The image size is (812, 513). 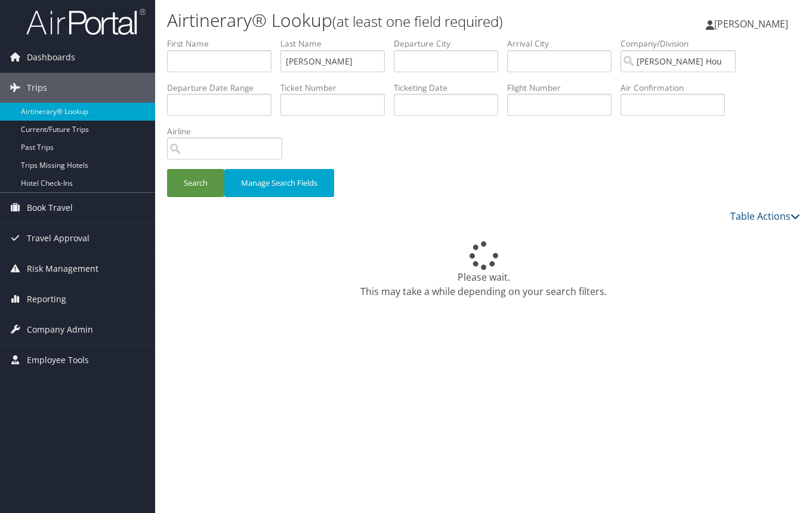 I want to click on span: Company Admin, so click(x=60, y=329).